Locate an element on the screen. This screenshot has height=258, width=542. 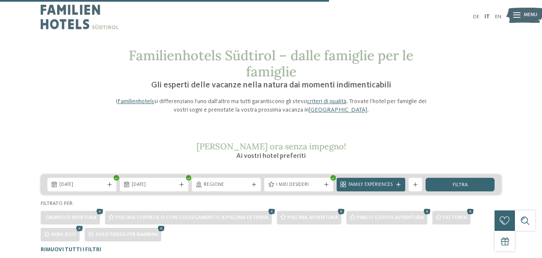
p: I si differenziano l’uno dall’altro ma tutti garantiscono gli stessi . Trovate l’hotel per famigl... is located at coordinates (271, 105).